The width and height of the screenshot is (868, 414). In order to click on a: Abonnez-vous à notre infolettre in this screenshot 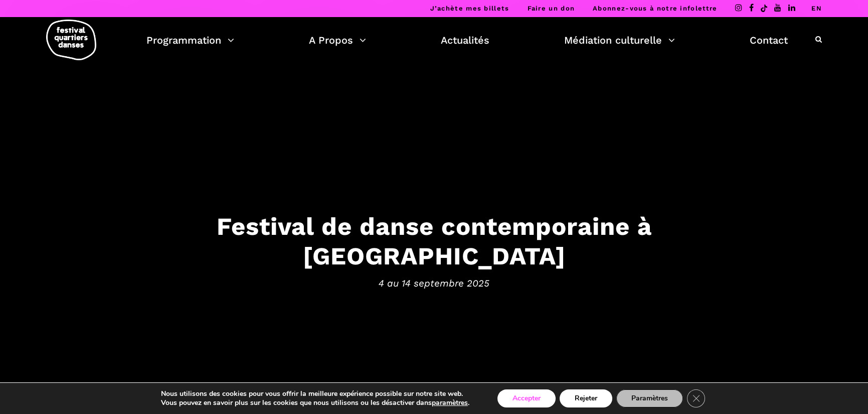, I will do `click(655, 8)`.